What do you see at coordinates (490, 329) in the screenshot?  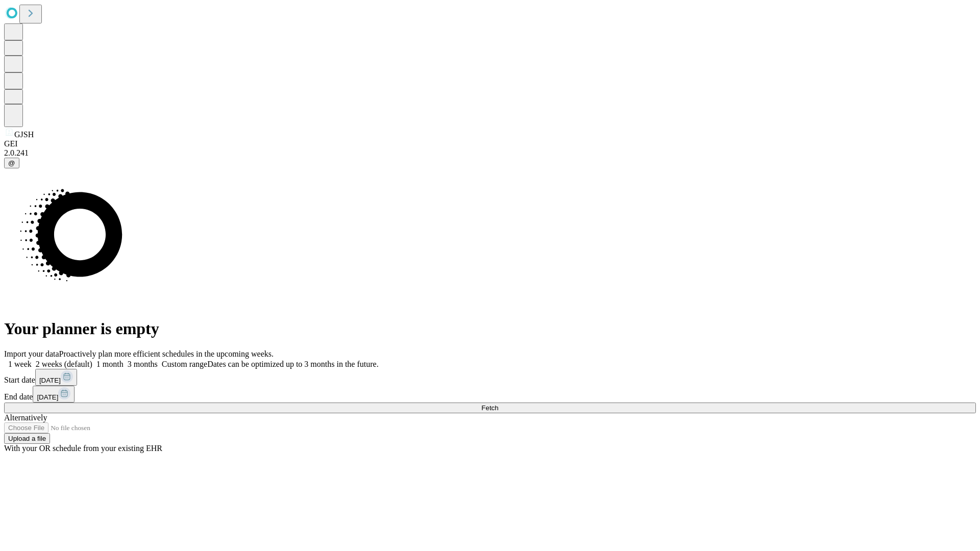 I see `h1: Your planner is empty` at bounding box center [490, 329].